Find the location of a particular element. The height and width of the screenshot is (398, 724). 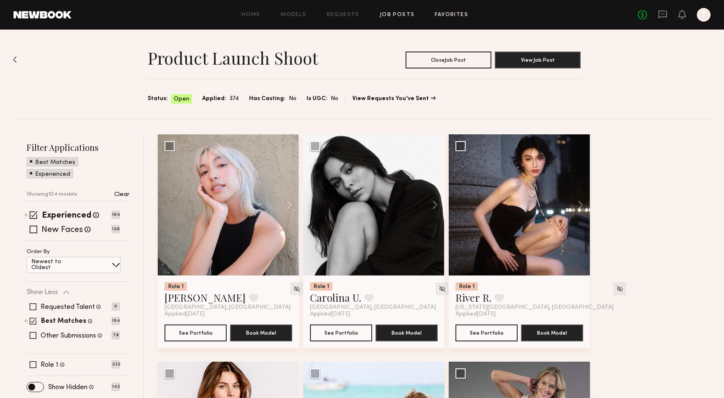

a: T is located at coordinates (704, 15).